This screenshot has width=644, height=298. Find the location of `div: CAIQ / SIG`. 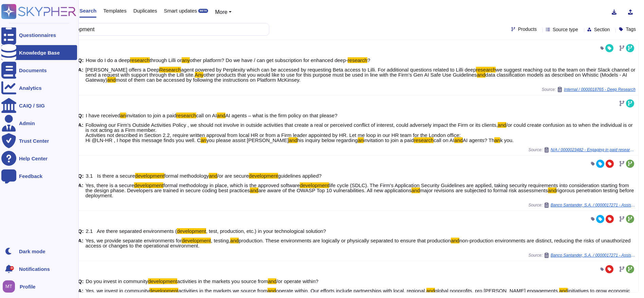

div: CAIQ / SIG is located at coordinates (32, 105).